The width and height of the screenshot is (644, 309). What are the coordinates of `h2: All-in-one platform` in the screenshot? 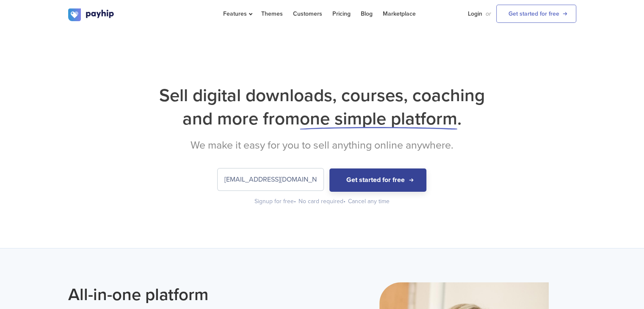 It's located at (192, 294).